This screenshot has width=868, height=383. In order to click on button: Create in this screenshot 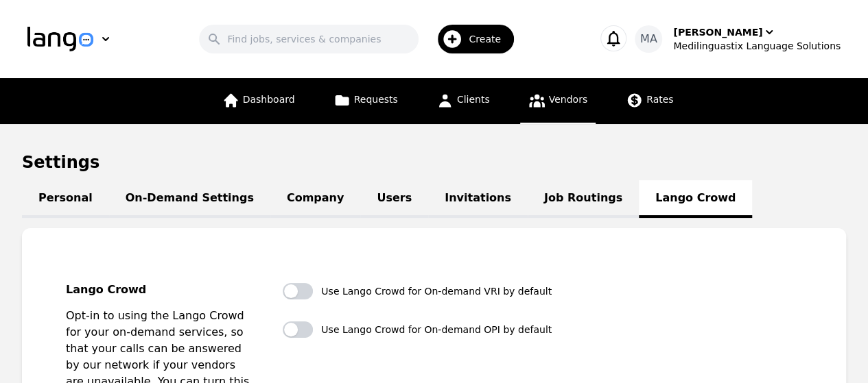, I will do `click(470, 39)`.